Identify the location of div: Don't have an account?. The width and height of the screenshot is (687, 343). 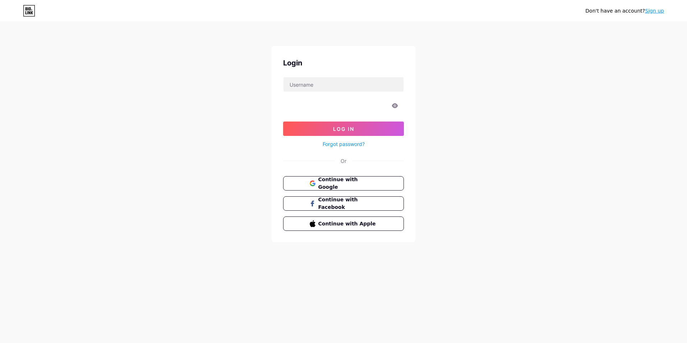
(625, 11).